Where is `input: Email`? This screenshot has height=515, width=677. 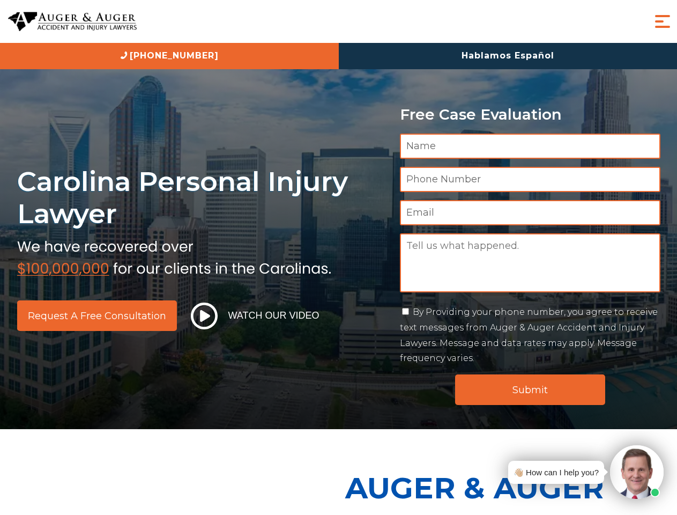
input: Email is located at coordinates (530, 212).